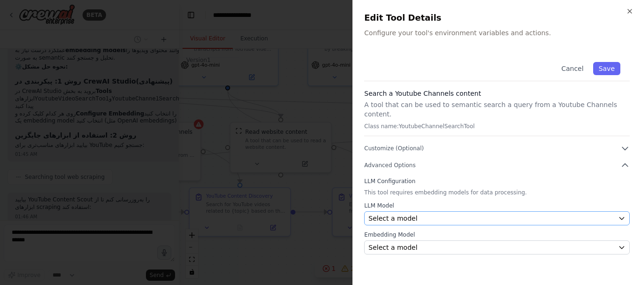 The image size is (641, 285). Describe the element at coordinates (497, 181) in the screenshot. I see `label: LLM Configuration` at that location.